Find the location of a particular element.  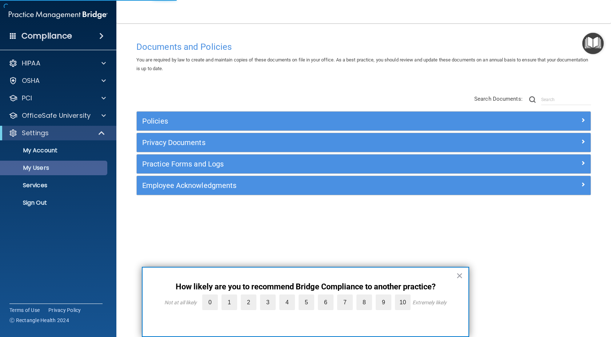

label: 5 is located at coordinates (306, 302).